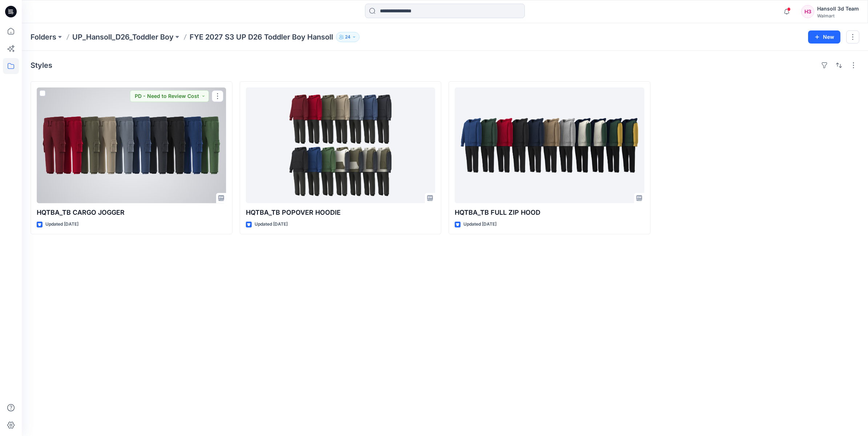 This screenshot has width=868, height=436. What do you see at coordinates (123, 37) in the screenshot?
I see `a: UP_Hansoll_D26_Toddler Boy` at bounding box center [123, 37].